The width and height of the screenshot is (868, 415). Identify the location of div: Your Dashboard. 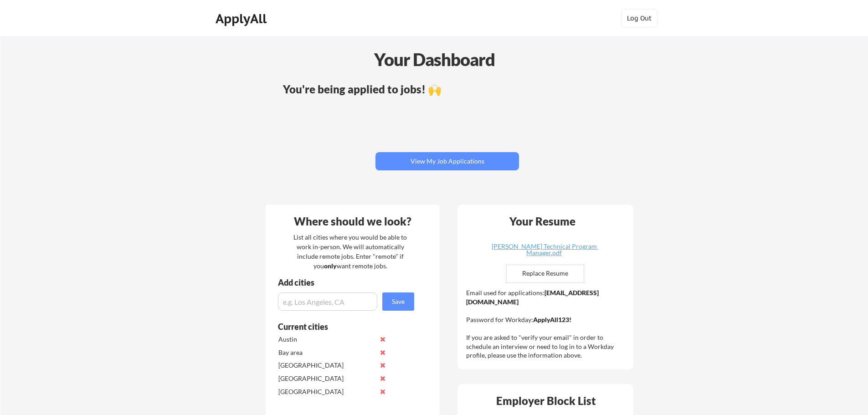
(434, 59).